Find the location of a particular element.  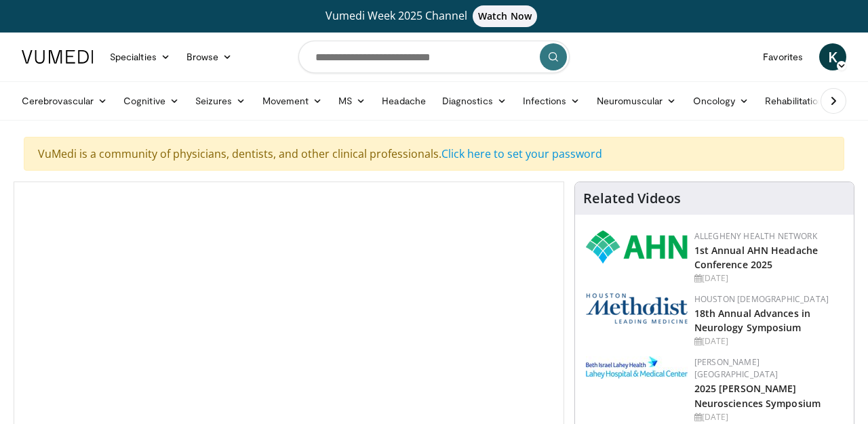

a: 18th Annual Advances in Neurology Symposium is located at coordinates (752, 320).